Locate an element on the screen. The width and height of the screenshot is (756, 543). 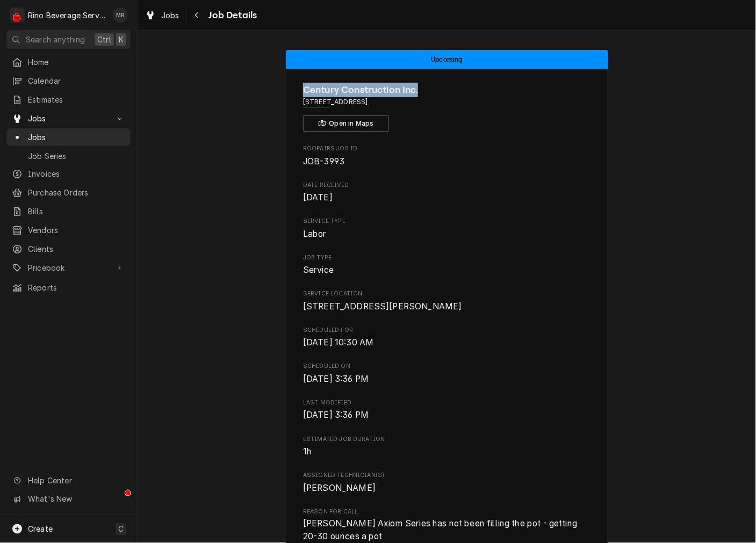
div: Job Type is located at coordinates (447, 265).